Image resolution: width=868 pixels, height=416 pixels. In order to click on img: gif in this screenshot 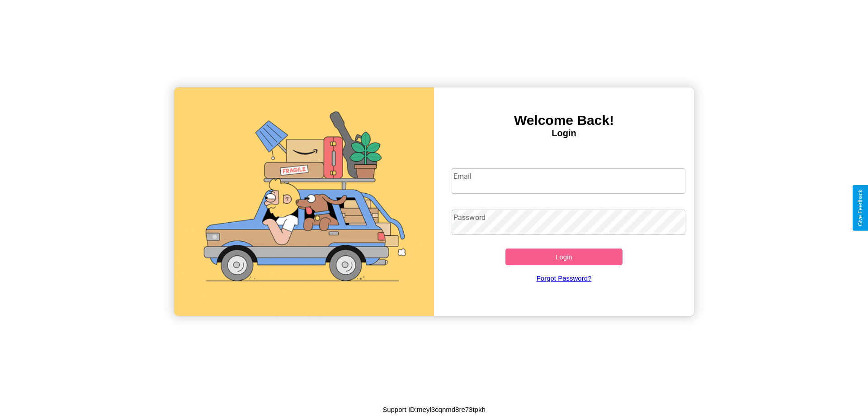, I will do `click(304, 201)`.